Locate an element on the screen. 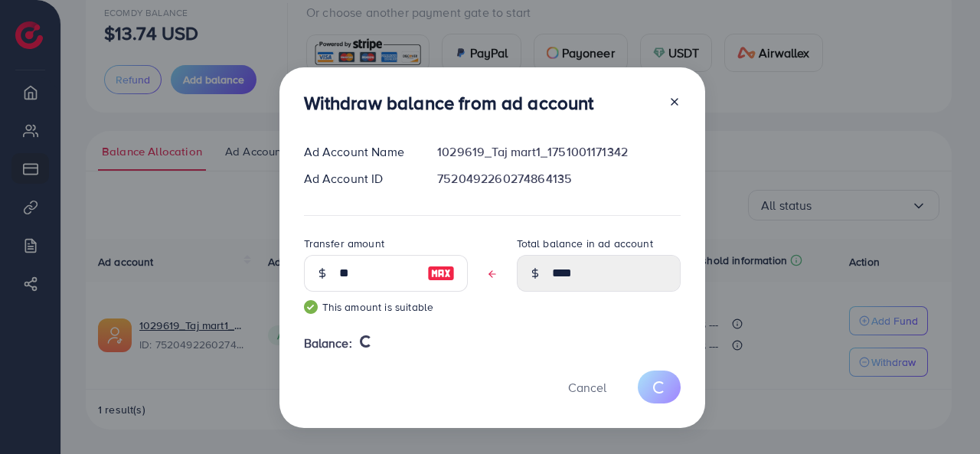 This screenshot has height=454, width=980. label: Transfer amount is located at coordinates (344, 243).